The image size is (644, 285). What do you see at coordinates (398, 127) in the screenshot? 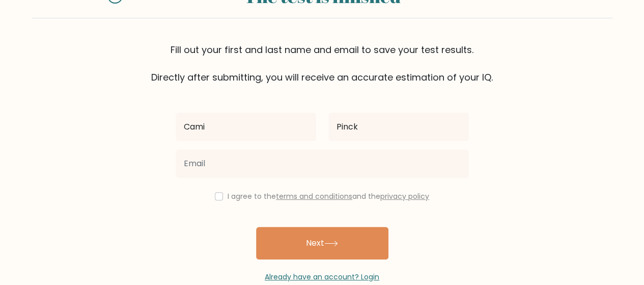
I see `input: Last name` at bounding box center [398, 127].